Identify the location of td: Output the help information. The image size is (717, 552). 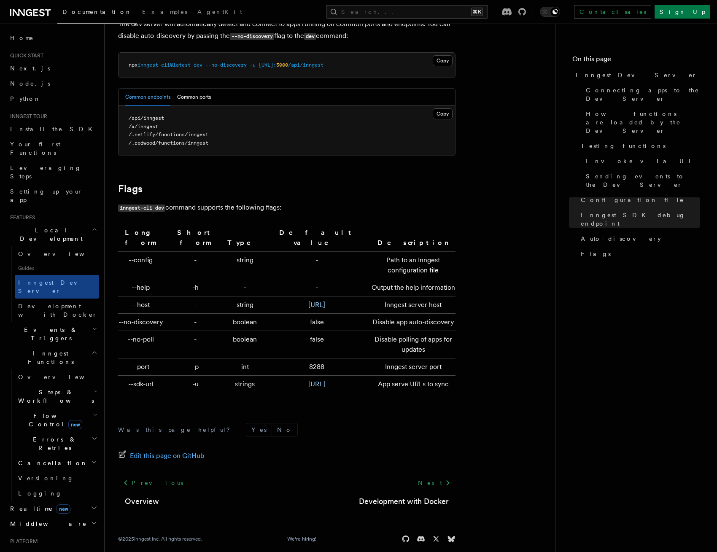
(412, 288).